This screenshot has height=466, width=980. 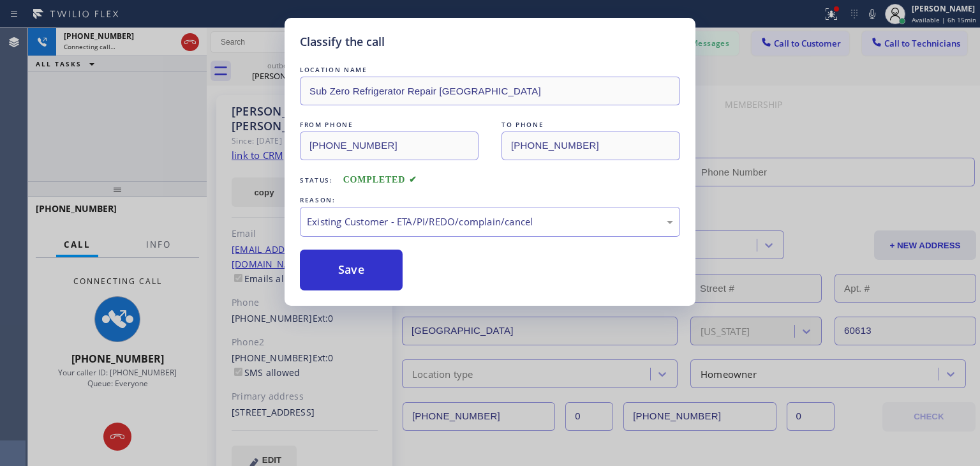 What do you see at coordinates (389, 145) in the screenshot?
I see `input: From phone` at bounding box center [389, 145].